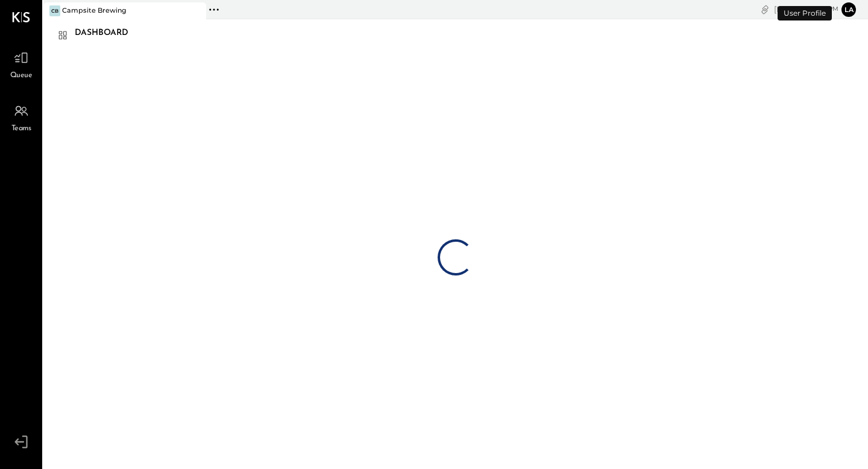 The image size is (868, 469). I want to click on span: Queue, so click(21, 76).